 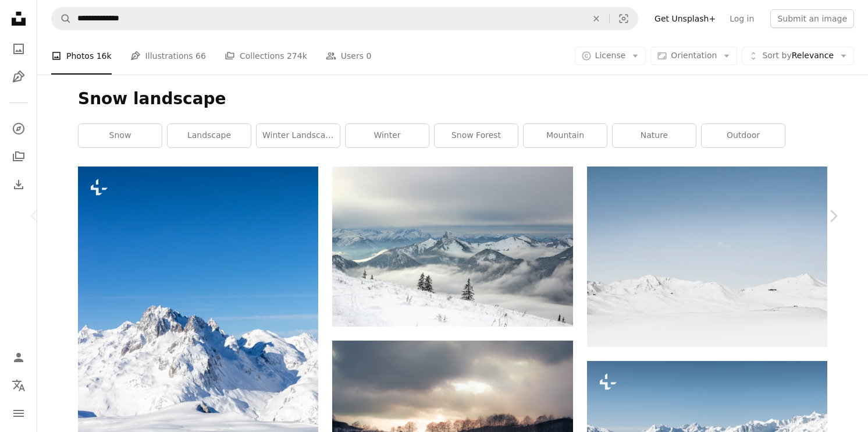 What do you see at coordinates (693, 56) in the screenshot?
I see `button: Orientation` at bounding box center [693, 56].